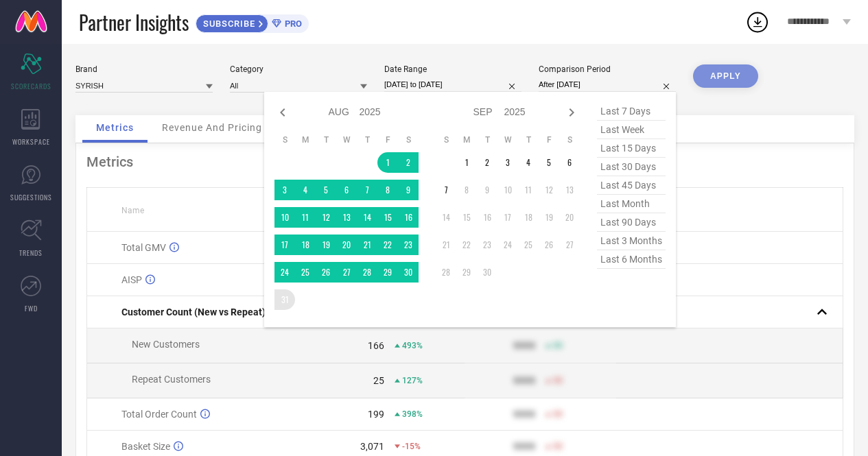  I want to click on td: Mon Sep 22 2025, so click(467, 245).